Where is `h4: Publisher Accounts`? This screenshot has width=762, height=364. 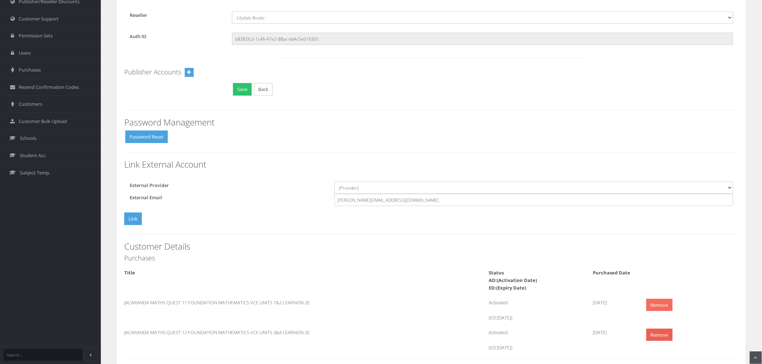 h4: Publisher Accounts is located at coordinates (153, 72).